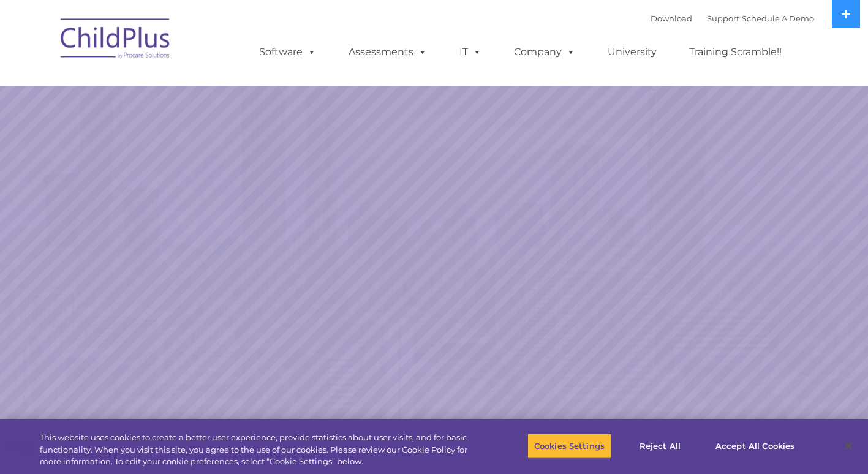 The width and height of the screenshot is (868, 474). I want to click on a: Assessments, so click(388, 52).